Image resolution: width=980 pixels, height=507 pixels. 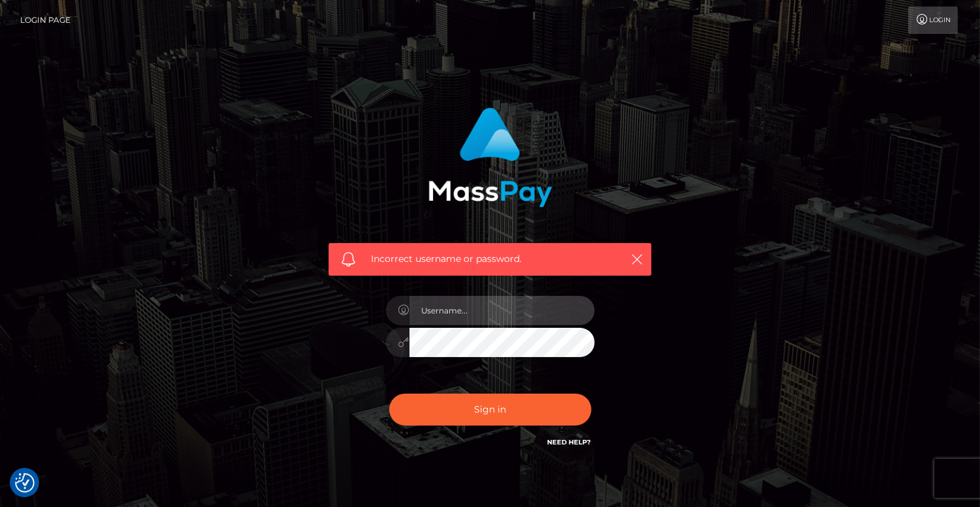 What do you see at coordinates (502, 310) in the screenshot?
I see `input: Username...` at bounding box center [502, 310].